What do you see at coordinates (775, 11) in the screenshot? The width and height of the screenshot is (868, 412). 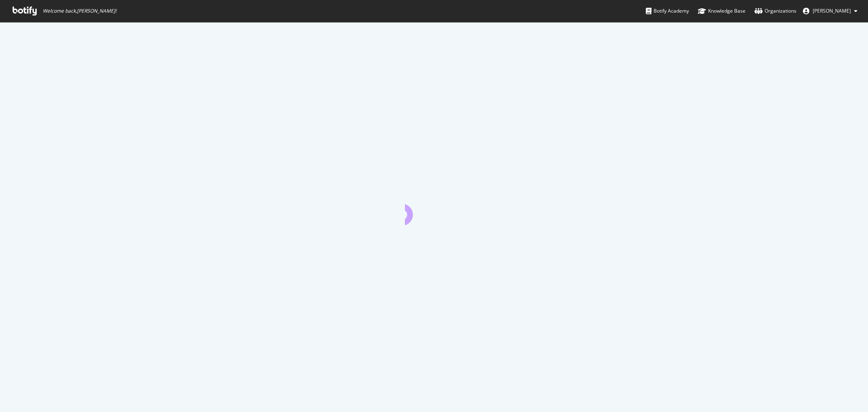 I see `div: Organizations` at bounding box center [775, 11].